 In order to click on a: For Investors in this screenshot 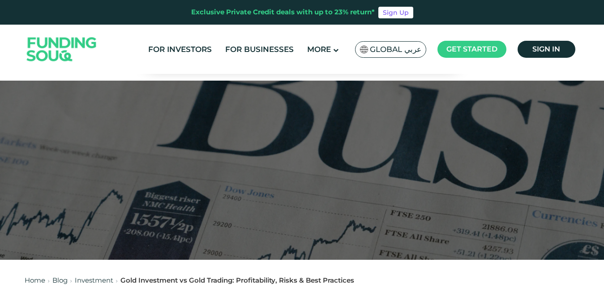, I will do `click(180, 49)`.